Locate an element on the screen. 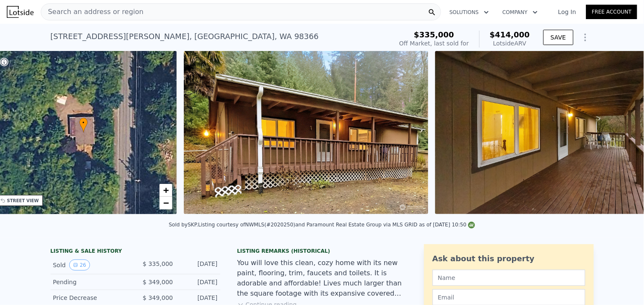  button: Show Options is located at coordinates (586, 38).